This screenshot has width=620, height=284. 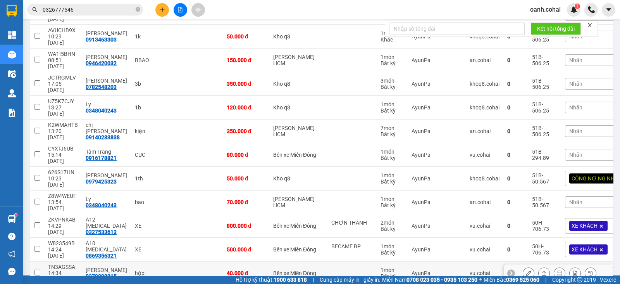 I want to click on span: close, so click(x=590, y=25).